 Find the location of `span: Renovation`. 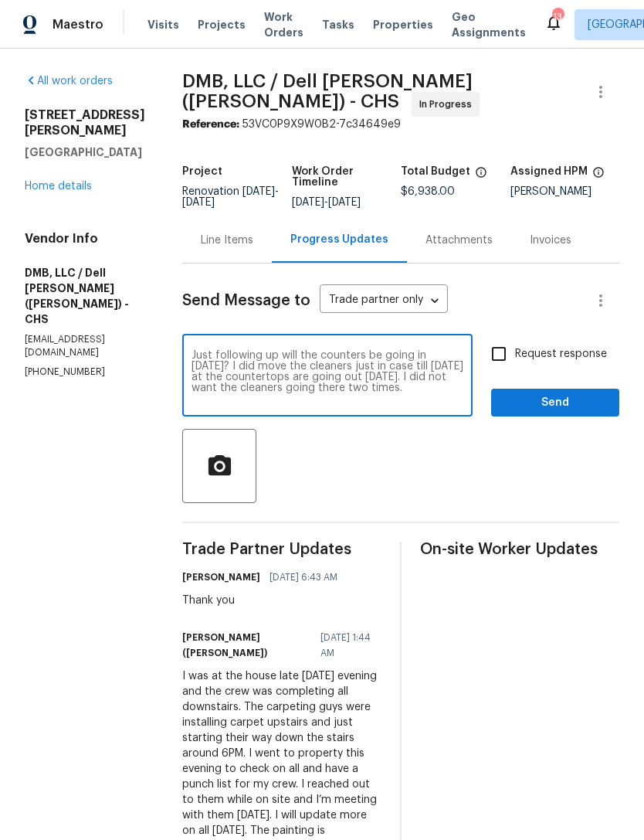

span: Renovation is located at coordinates (230, 197).